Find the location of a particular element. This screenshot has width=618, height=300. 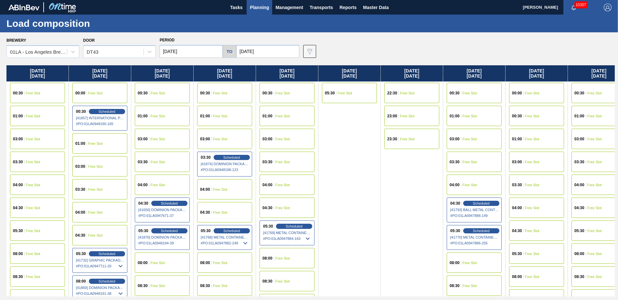

span: # PO : 01LA0948191-38 is located at coordinates (100, 294).